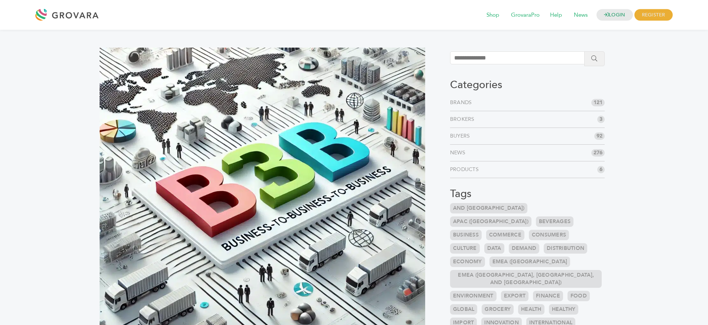  Describe the element at coordinates (654, 15) in the screenshot. I see `span: REGISTER` at that location.